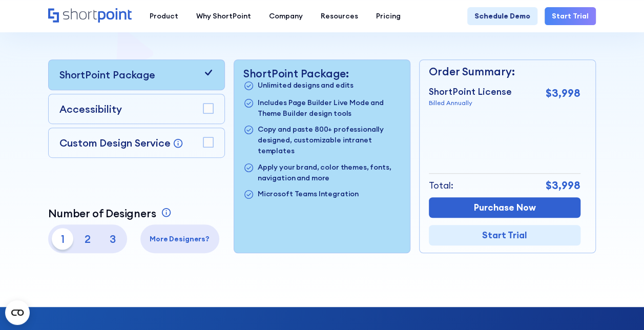  What do you see at coordinates (502, 16) in the screenshot?
I see `a: Schedule Demo` at bounding box center [502, 16].